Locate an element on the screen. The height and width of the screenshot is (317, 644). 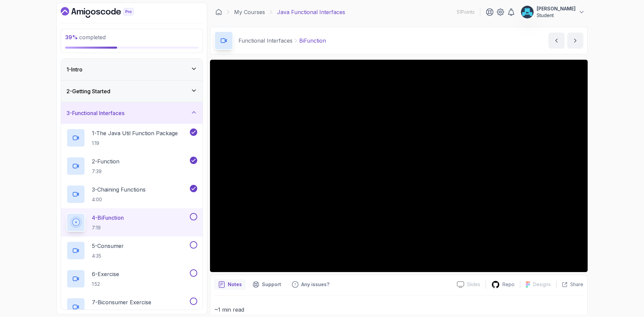
p: 1 - The Java Util Function Package is located at coordinates (134, 133).